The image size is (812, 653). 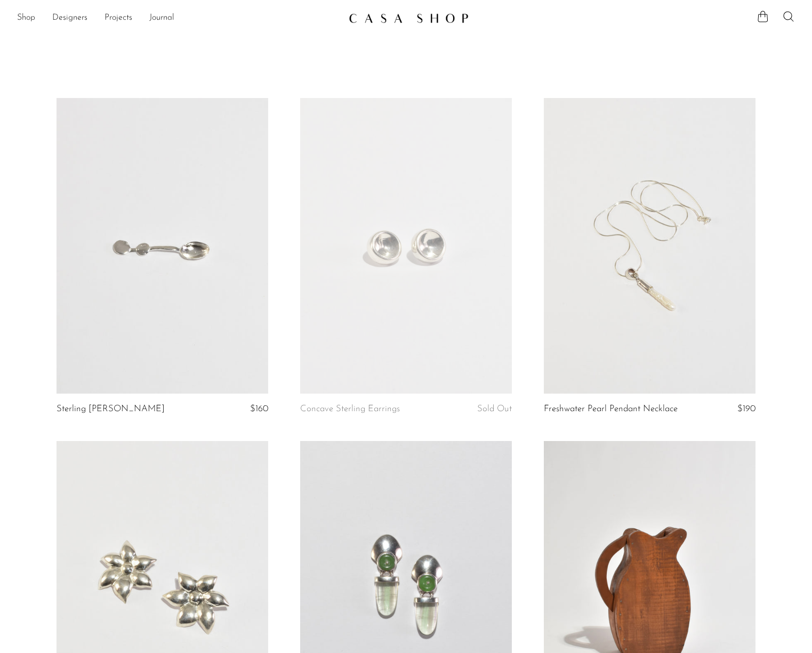 What do you see at coordinates (162, 18) in the screenshot?
I see `a: Journal` at bounding box center [162, 18].